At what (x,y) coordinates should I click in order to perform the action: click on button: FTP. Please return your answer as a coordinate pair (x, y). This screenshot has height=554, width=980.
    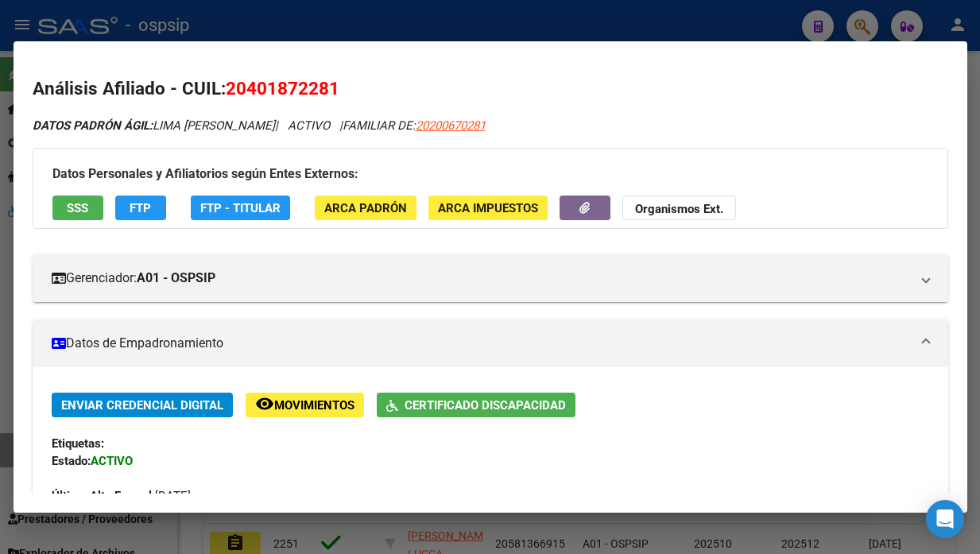
    Looking at the image, I should click on (140, 207).